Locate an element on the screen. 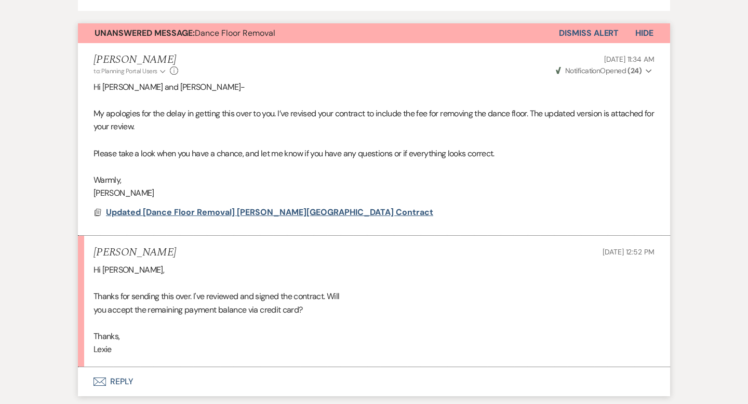 This screenshot has width=748, height=404. span: Dance Floor Removal is located at coordinates (185, 33).